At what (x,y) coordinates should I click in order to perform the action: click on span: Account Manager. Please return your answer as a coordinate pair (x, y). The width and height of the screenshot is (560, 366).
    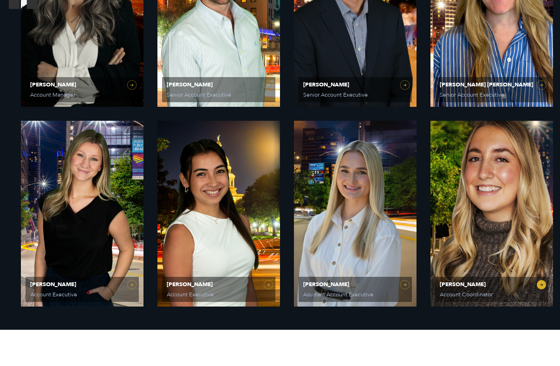
    Looking at the image, I should click on (66, 95).